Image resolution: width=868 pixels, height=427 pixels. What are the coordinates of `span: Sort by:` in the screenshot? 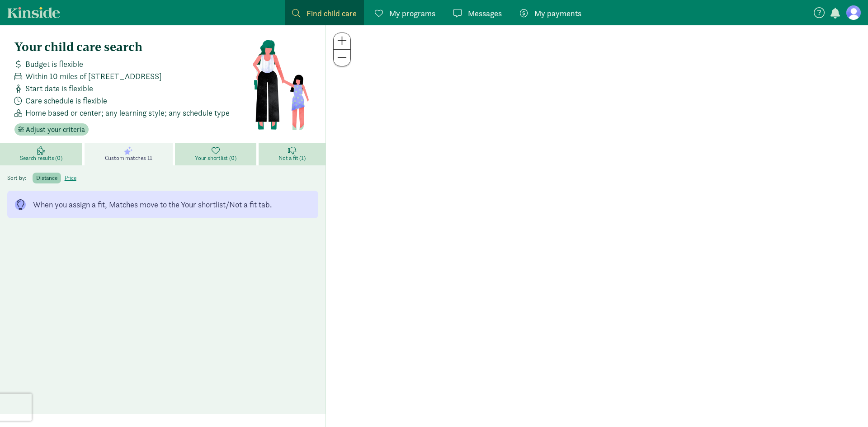 It's located at (19, 177).